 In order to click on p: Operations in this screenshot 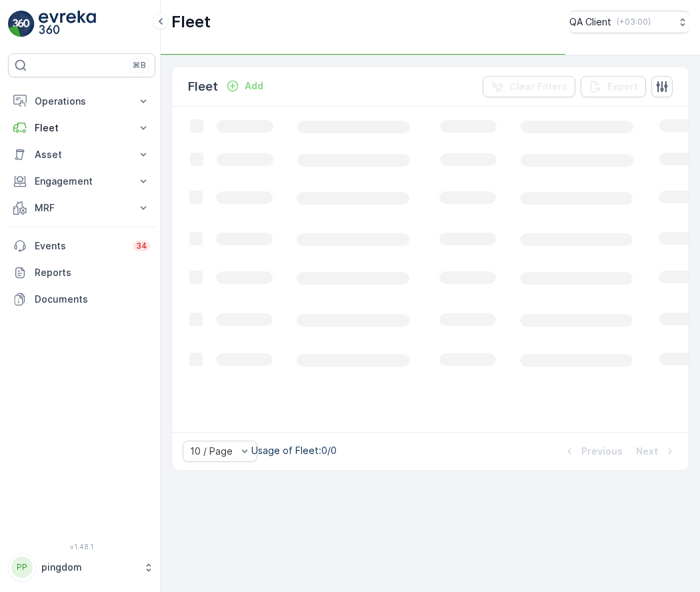, I will do `click(81, 102)`.